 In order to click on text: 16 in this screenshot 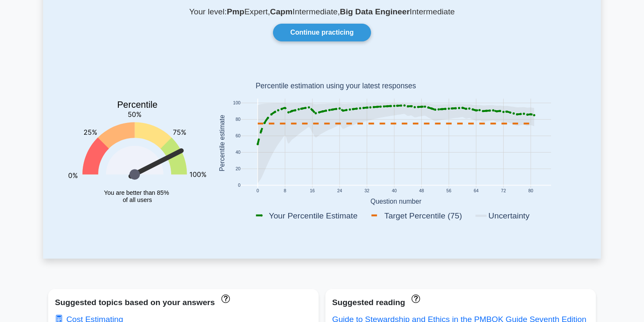, I will do `click(312, 191)`.